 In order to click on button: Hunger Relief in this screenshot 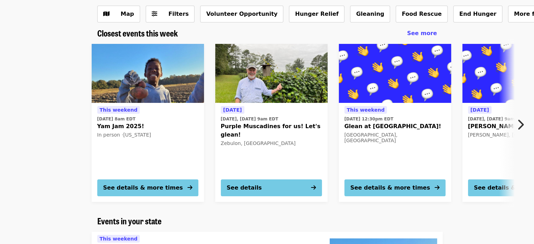, I will do `click(317, 14)`.